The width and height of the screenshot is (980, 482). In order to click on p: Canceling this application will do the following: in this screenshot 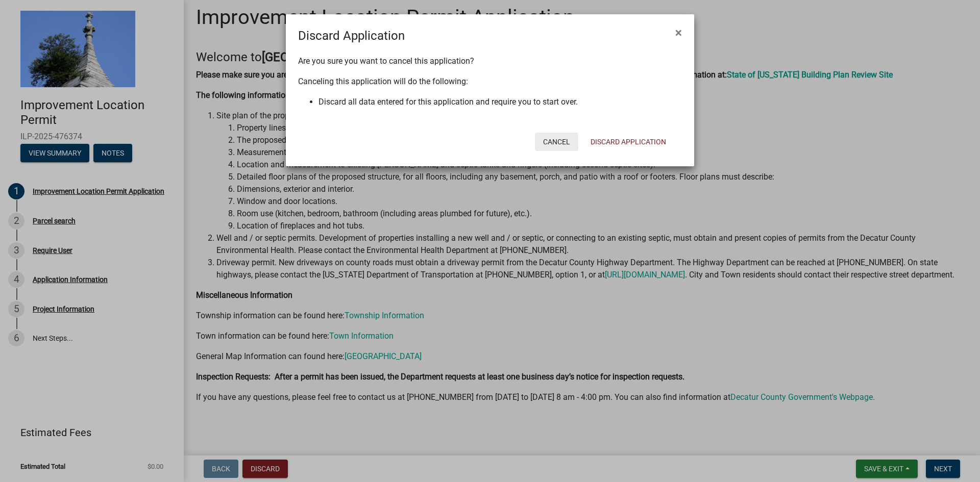, I will do `click(490, 82)`.